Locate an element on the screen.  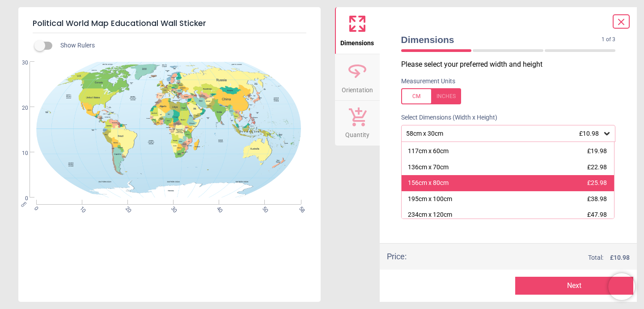
div: 136cm x 70cm is located at coordinates (428, 168).